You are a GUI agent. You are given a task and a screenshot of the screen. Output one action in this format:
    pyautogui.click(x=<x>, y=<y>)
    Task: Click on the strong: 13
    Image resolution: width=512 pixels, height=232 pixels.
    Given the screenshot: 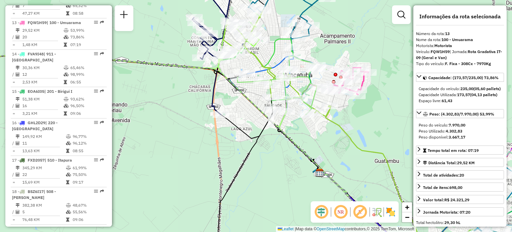 What is the action you would take?
    pyautogui.click(x=448, y=33)
    